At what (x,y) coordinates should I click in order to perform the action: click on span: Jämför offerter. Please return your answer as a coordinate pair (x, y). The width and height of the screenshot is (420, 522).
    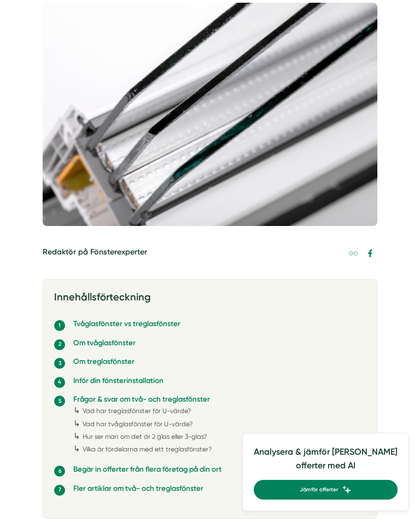
    Looking at the image, I should click on (319, 490).